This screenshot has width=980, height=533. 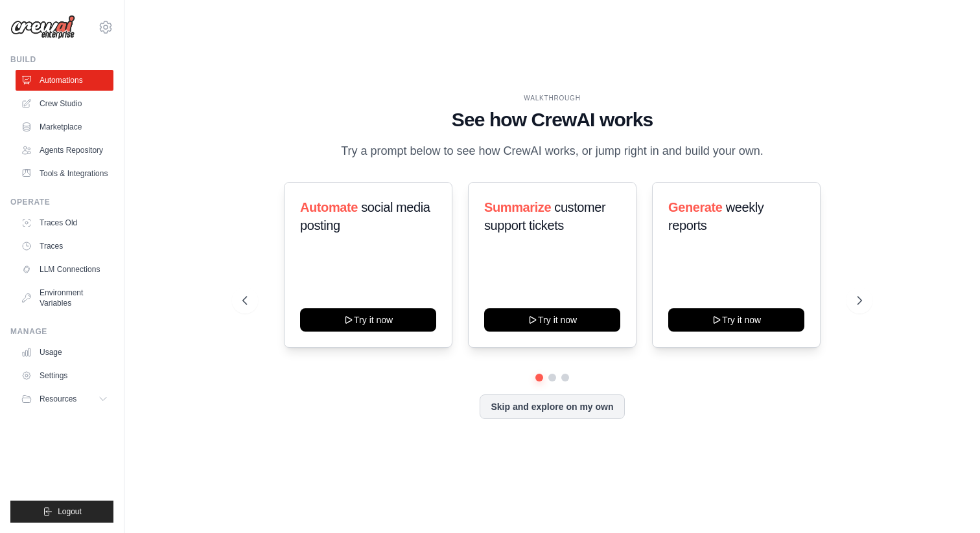 I want to click on a: Traces, so click(x=64, y=247).